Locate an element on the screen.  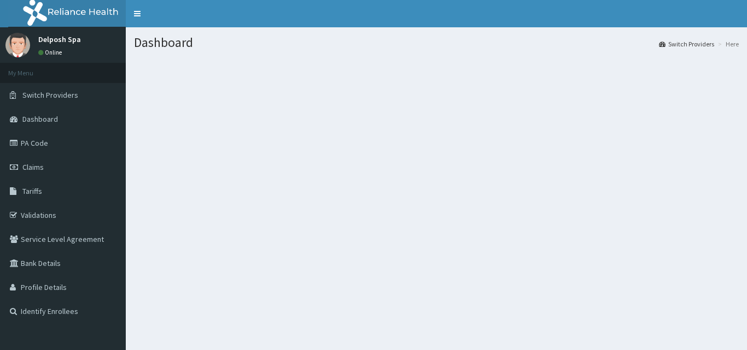
span: Tariffs is located at coordinates (32, 191).